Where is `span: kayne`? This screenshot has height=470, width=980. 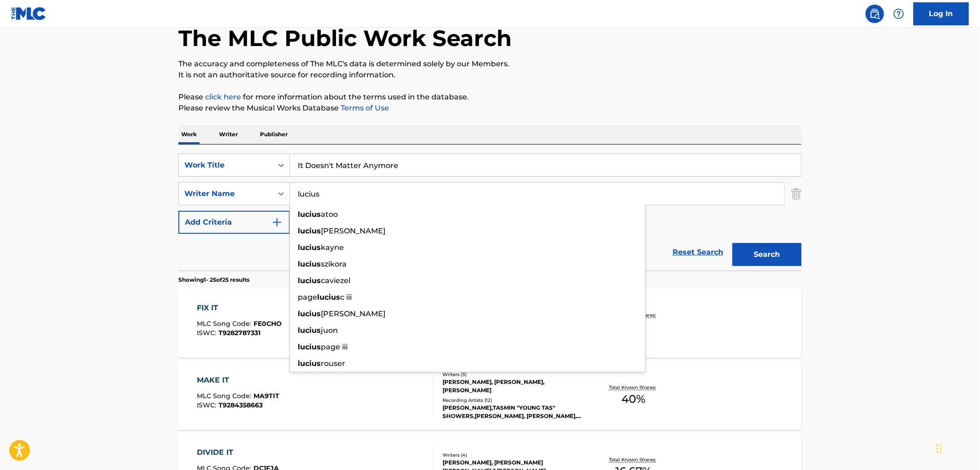
span: kayne is located at coordinates (332, 248).